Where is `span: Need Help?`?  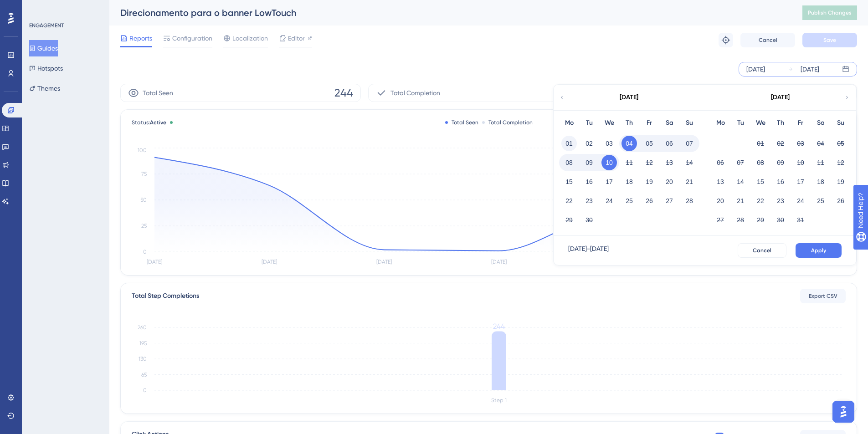
span: Need Help? is located at coordinates (39, 8).